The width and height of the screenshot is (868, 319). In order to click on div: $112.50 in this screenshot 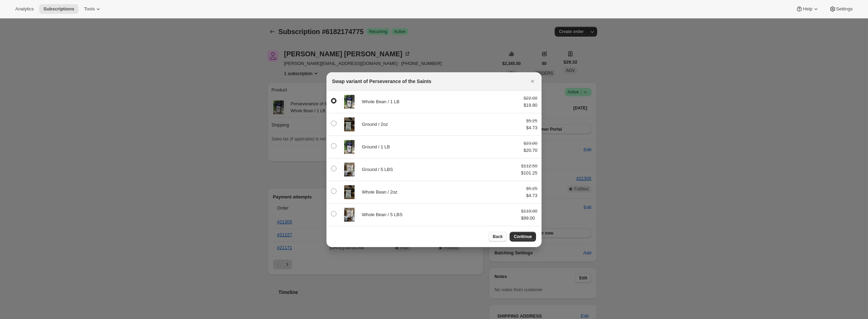, I will do `click(529, 166)`.